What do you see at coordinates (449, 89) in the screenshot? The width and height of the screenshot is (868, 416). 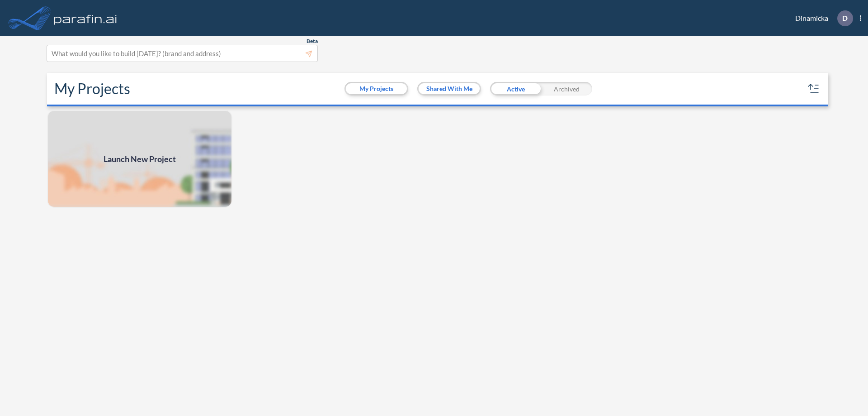 I see `button: Shared With Me` at bounding box center [449, 89].